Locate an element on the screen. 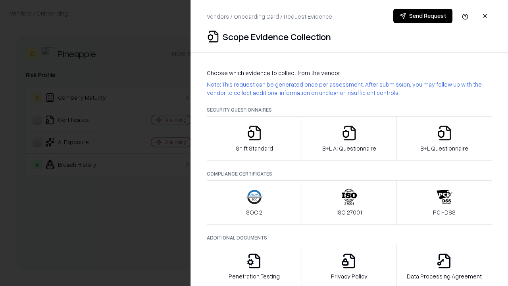  p: Security Questionnaires is located at coordinates (350, 110).